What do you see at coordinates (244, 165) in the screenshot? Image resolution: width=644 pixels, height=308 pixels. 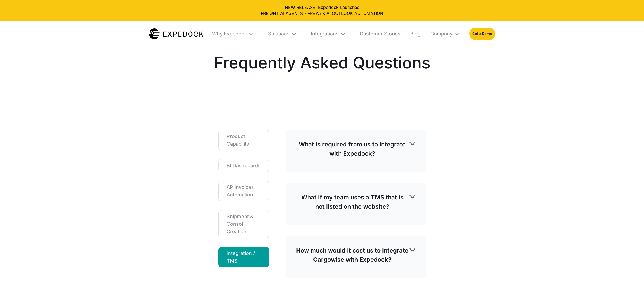 I see `div: BI Dashboards` at bounding box center [244, 165].